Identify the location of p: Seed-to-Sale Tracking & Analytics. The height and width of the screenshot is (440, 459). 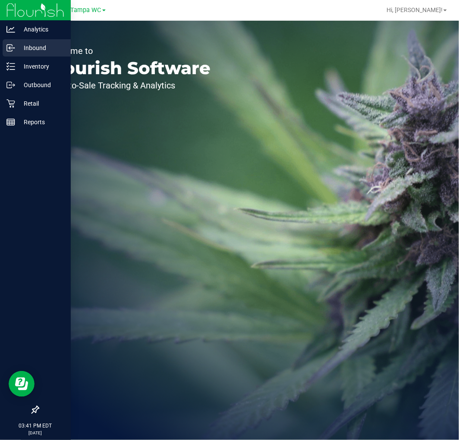
(129, 85).